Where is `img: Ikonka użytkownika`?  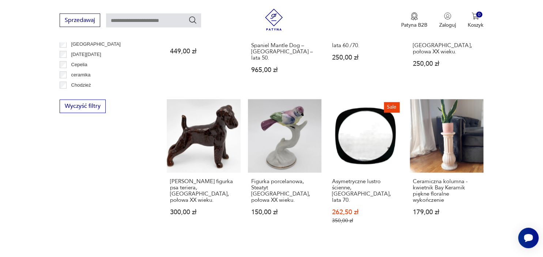
img: Ikonka użytkownika is located at coordinates (448, 16).